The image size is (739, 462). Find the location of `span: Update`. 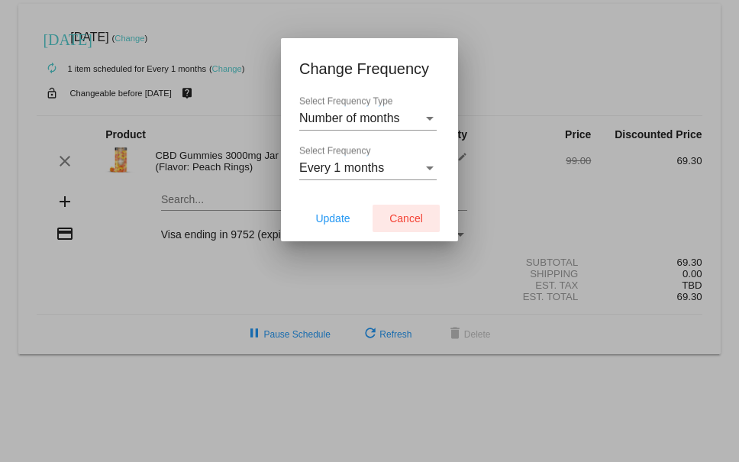

span: Update is located at coordinates (332, 218).